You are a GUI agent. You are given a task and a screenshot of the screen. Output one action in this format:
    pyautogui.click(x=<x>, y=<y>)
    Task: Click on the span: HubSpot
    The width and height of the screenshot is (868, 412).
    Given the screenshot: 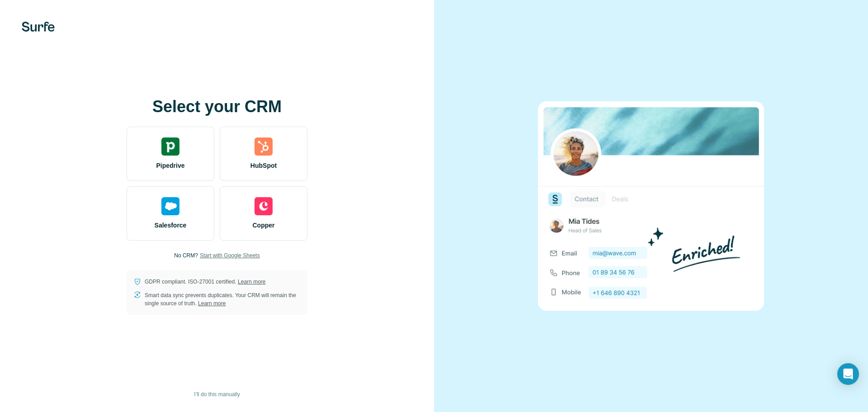 What is the action you would take?
    pyautogui.click(x=264, y=166)
    